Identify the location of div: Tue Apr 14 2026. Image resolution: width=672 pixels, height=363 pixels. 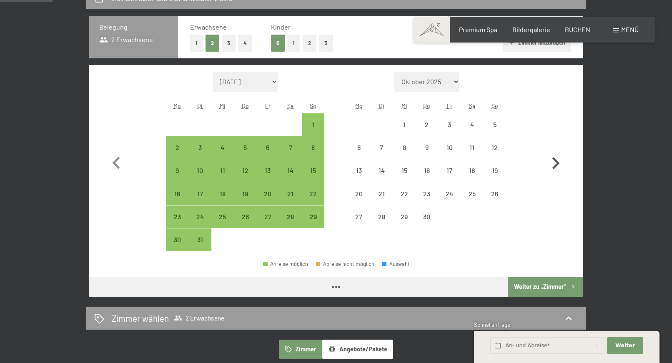
(381, 170).